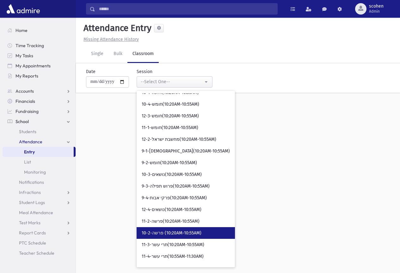 Image resolution: width=400 pixels, height=273 pixels. I want to click on span: My Appointments, so click(33, 66).